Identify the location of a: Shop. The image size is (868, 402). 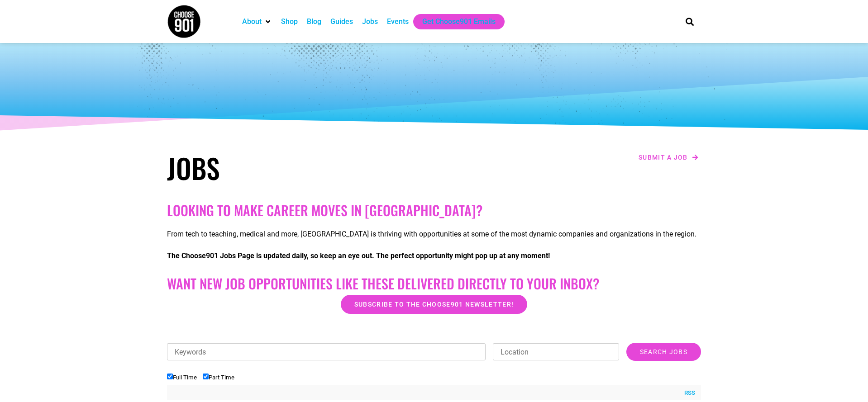
(289, 22).